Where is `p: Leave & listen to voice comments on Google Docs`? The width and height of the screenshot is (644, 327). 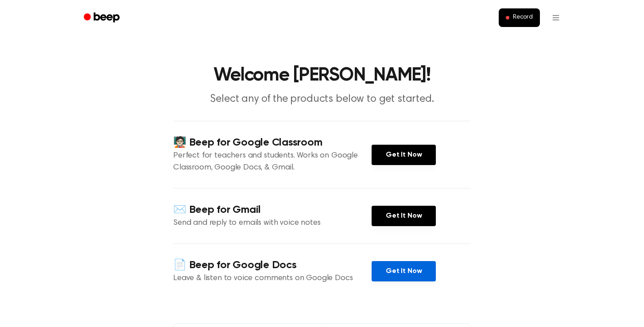 p: Leave & listen to voice comments on Google Docs is located at coordinates (272, 278).